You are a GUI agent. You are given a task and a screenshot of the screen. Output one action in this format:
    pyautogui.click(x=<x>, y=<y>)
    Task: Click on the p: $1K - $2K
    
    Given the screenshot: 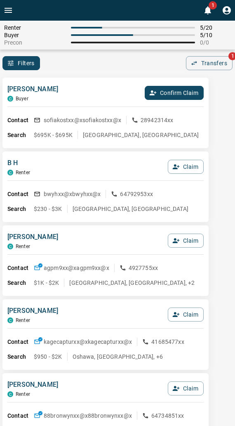 What is the action you would take?
    pyautogui.click(x=46, y=282)
    